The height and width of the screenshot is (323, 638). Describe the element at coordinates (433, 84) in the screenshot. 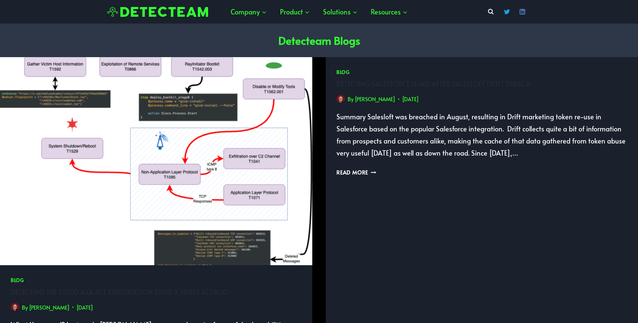

I see `a: Detecting Salesforce leaks after Salesloft Drift breach` at that location.